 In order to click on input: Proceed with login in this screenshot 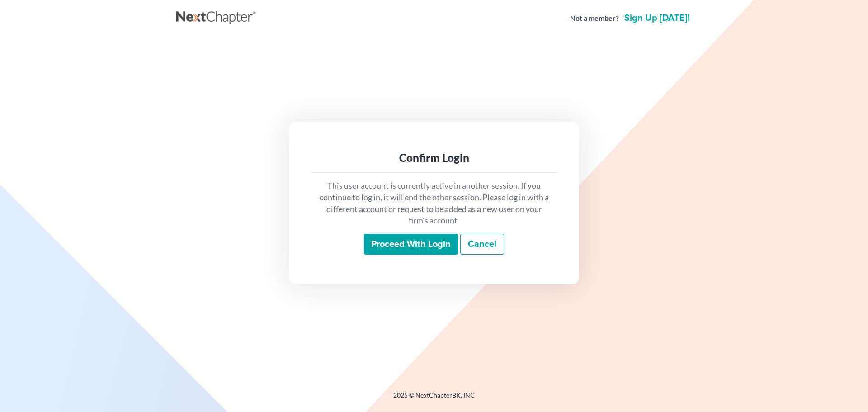, I will do `click(411, 244)`.